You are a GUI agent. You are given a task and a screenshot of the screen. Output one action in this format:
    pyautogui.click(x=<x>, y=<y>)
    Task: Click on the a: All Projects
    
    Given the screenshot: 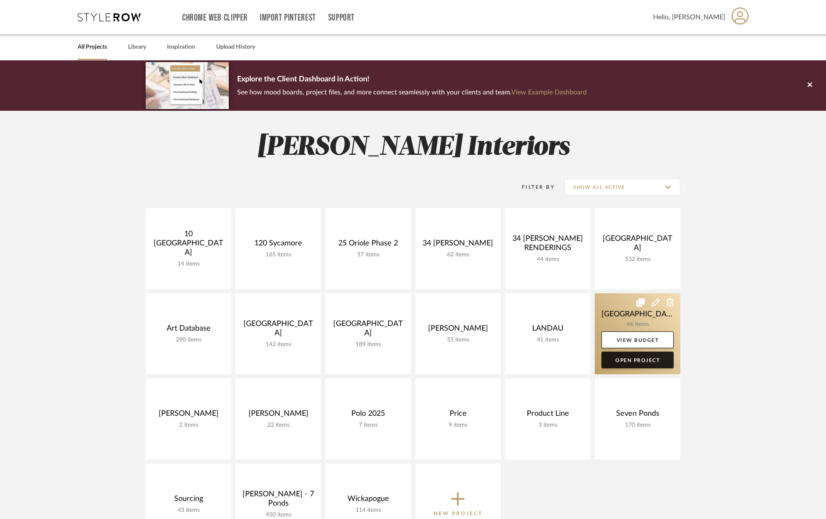 What is the action you would take?
    pyautogui.click(x=92, y=47)
    